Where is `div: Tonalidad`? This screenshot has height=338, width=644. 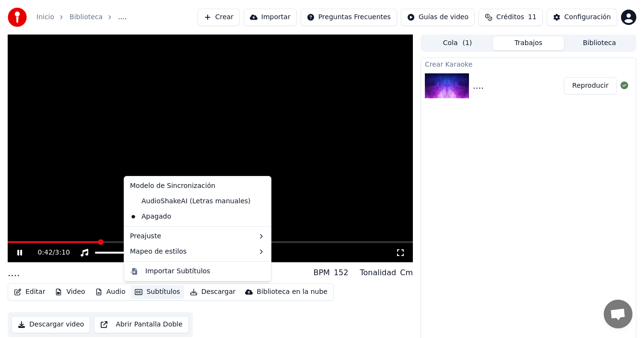 div: Tonalidad is located at coordinates (378, 273).